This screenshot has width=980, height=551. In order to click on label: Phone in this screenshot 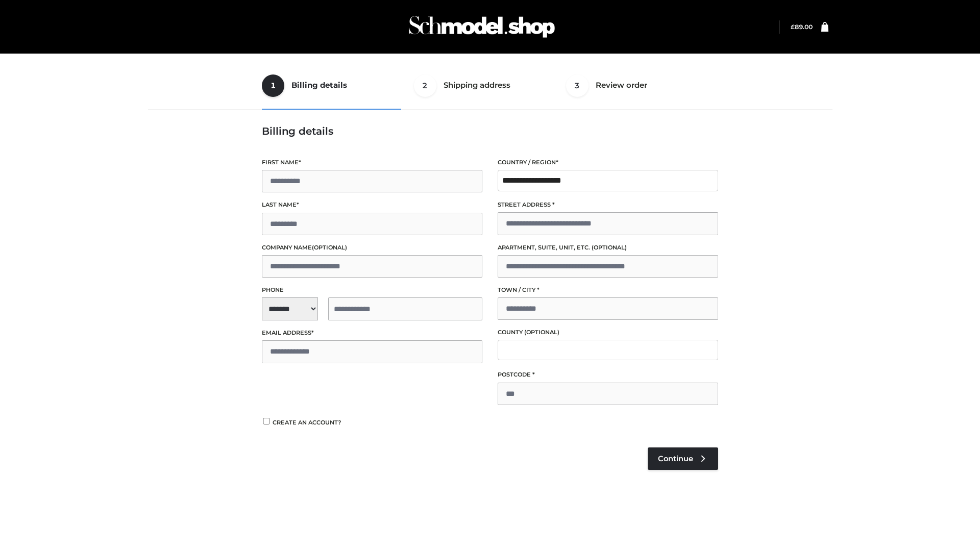, I will do `click(372, 290)`.